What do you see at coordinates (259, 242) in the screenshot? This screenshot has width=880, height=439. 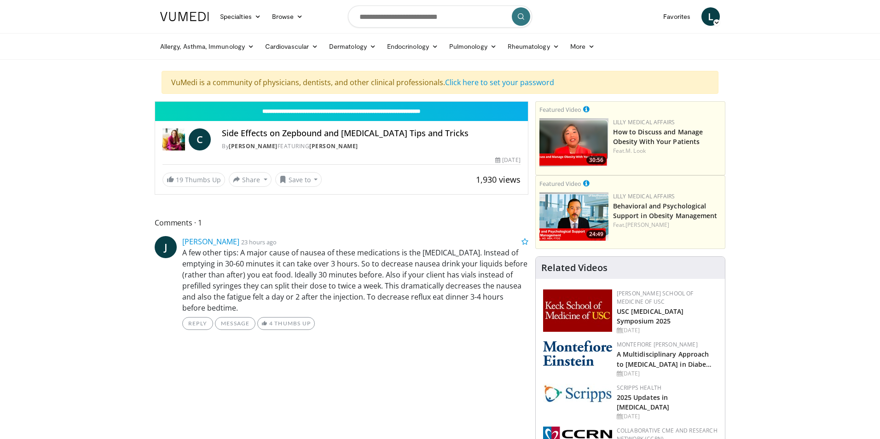 I see `small: 23 hours ago` at bounding box center [259, 242].